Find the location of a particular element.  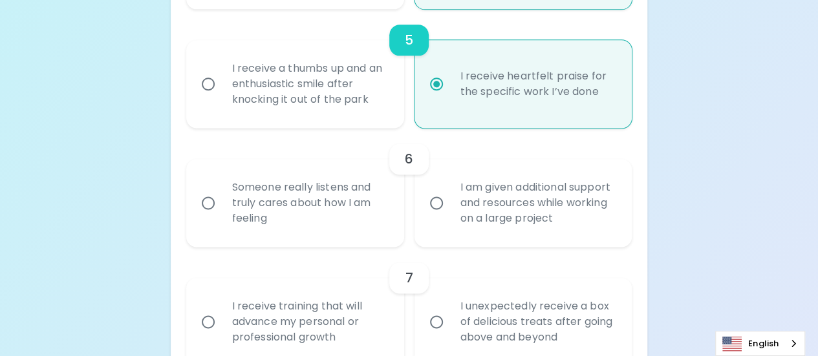

div: I receive heartfelt praise for the specific work I’ve done is located at coordinates (537, 84).